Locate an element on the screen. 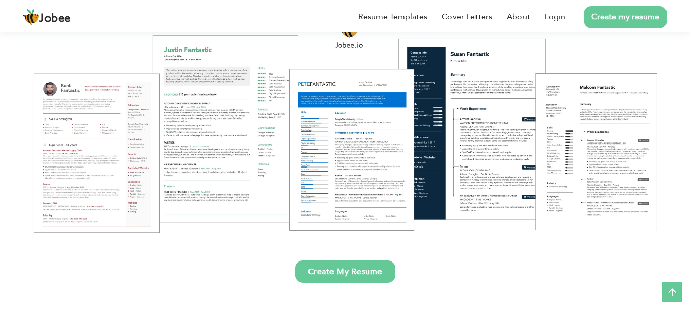 The image size is (690, 310). img: jobee.io is located at coordinates (31, 17).